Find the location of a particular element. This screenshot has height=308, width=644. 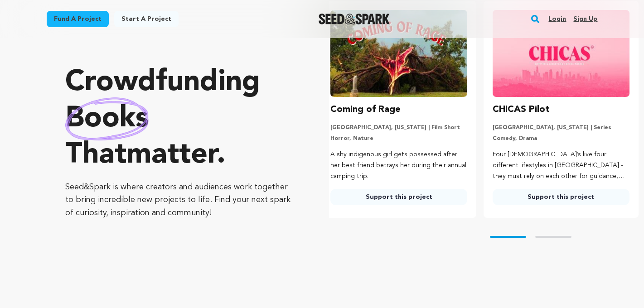

span: matter is located at coordinates (171, 155).